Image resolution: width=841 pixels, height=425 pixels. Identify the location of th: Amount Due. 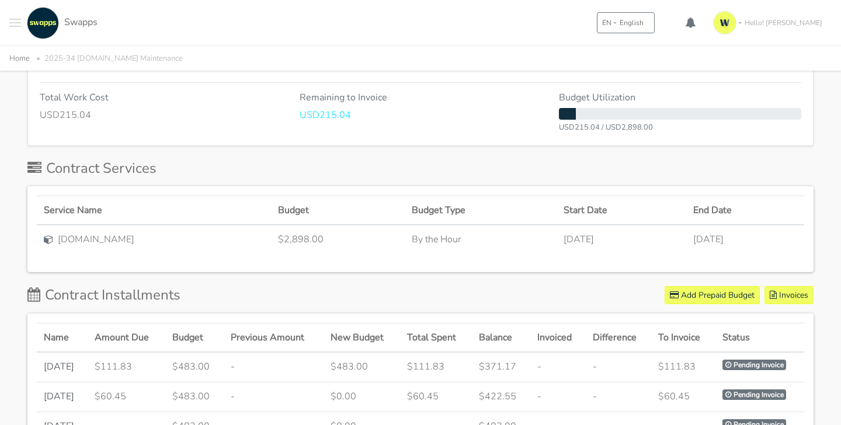
(126, 338).